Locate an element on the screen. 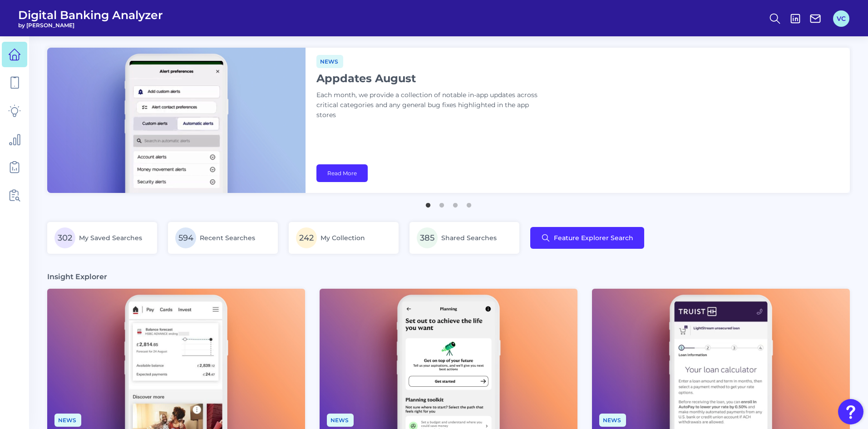  a: 594Recent Searches is located at coordinates (223, 238).